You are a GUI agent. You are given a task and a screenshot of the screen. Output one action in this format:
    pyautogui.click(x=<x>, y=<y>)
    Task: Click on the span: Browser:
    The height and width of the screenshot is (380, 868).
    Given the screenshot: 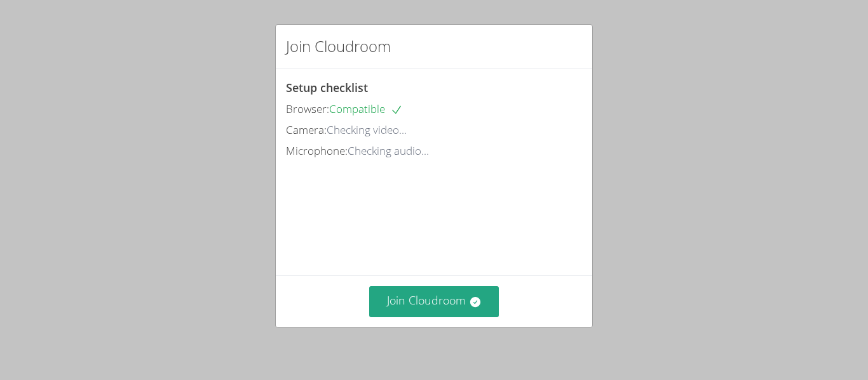 What is the action you would take?
    pyautogui.click(x=307, y=108)
    